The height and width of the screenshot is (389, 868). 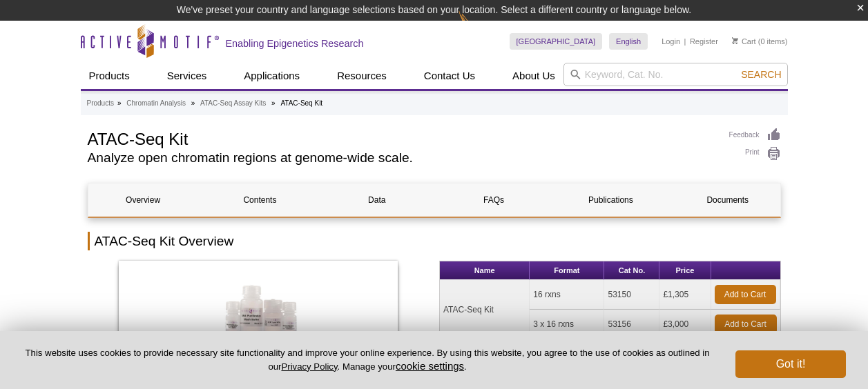 I want to click on td: 53156, so click(x=632, y=325).